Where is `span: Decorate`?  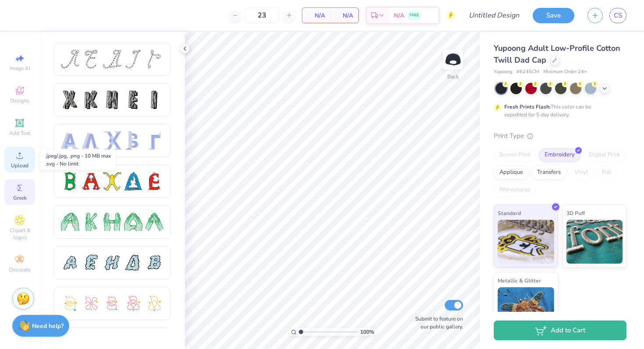 span: Decorate is located at coordinates (20, 270).